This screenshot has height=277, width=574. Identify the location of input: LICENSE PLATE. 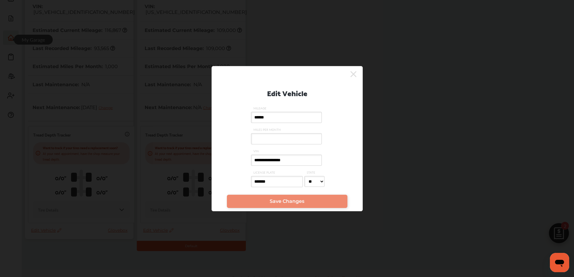
(277, 182).